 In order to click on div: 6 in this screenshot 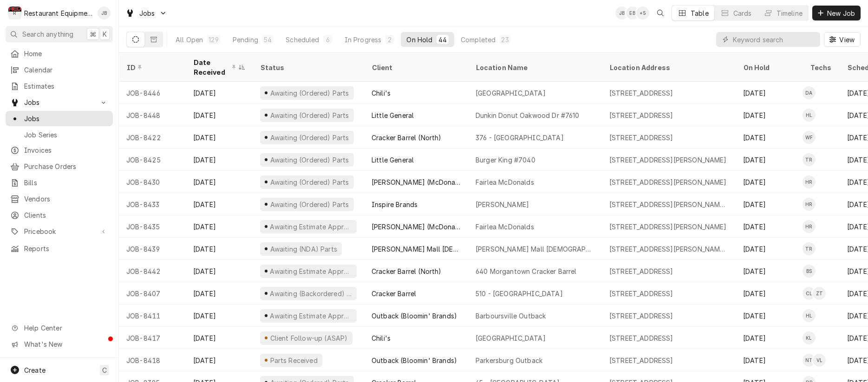, I will do `click(328, 39)`.